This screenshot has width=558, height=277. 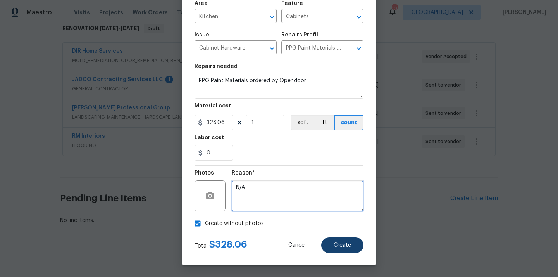 What do you see at coordinates (234, 223) in the screenshot?
I see `span: Create without photos` at bounding box center [234, 223].